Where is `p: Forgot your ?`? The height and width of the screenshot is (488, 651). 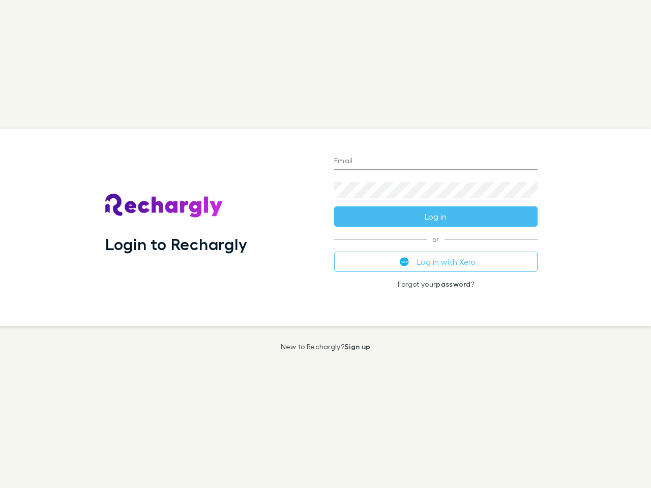
p: Forgot your ? is located at coordinates (436, 284).